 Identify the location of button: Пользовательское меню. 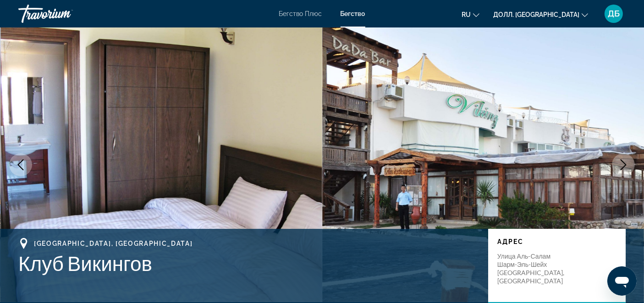
(614, 14).